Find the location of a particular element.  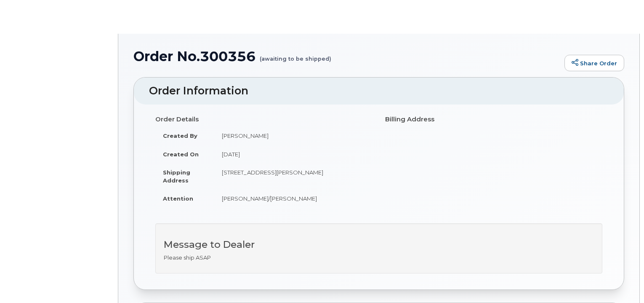

h4: Order Details is located at coordinates (264, 119).